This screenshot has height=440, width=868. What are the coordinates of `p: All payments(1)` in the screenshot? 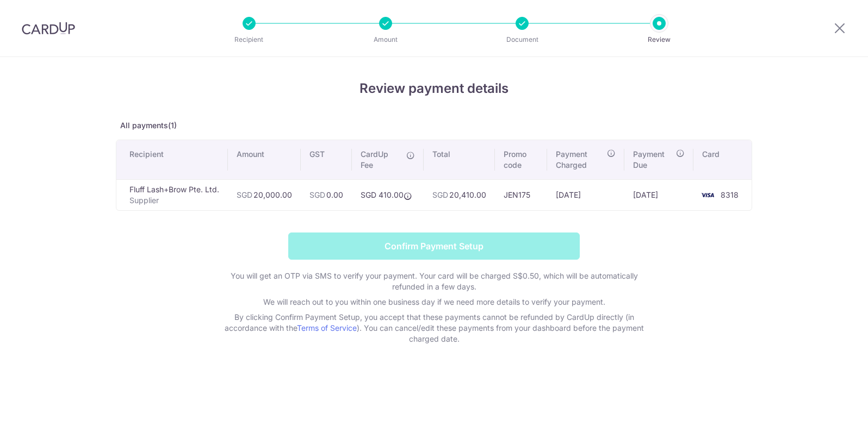 It's located at (434, 126).